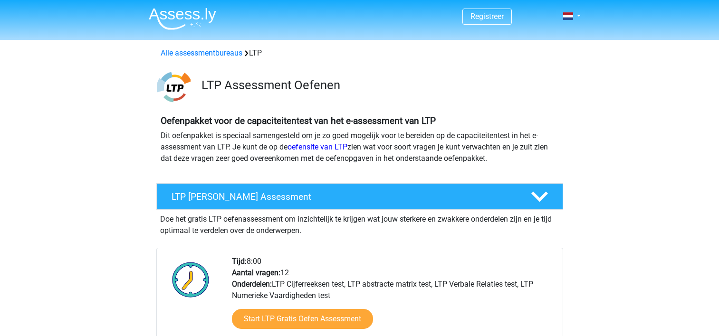 This screenshot has height=336, width=719. Describe the element at coordinates (256, 273) in the screenshot. I see `b: Aantal vragen:` at that location.